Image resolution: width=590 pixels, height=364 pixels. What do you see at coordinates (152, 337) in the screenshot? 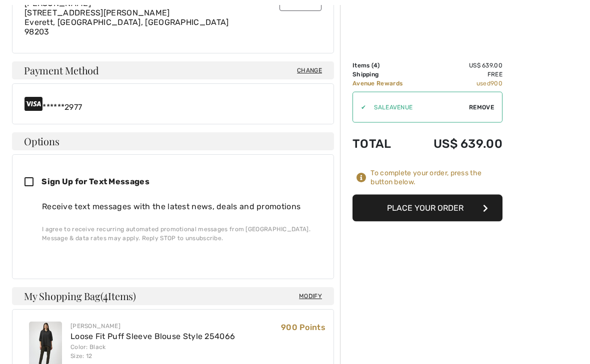
I see `a: Loose Fit Puff Sleeve Blouse Style 254066` at bounding box center [152, 337].